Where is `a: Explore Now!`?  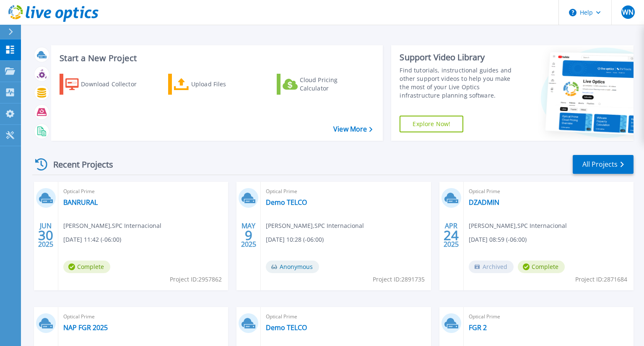
a: Explore Now! is located at coordinates (431, 124).